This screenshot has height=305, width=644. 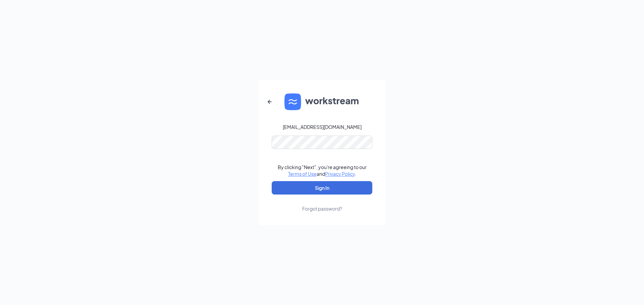 What do you see at coordinates (302, 174) in the screenshot?
I see `a: Terms of Use` at bounding box center [302, 174].